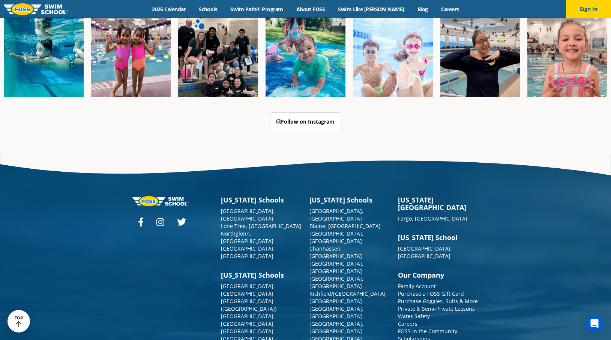  I want to click on a: Swim Path® Program, so click(257, 9).